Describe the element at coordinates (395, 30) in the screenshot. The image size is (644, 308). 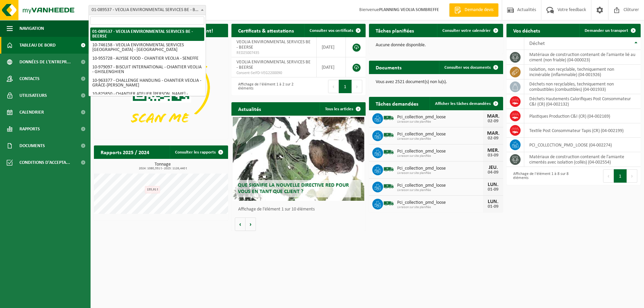
I see `h2: Tâches planifiées` at that location.